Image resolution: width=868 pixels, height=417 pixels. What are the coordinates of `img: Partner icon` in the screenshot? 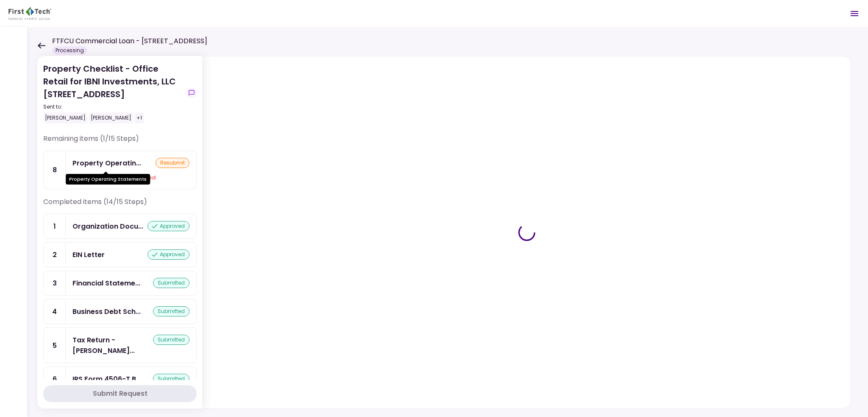 It's located at (30, 13).